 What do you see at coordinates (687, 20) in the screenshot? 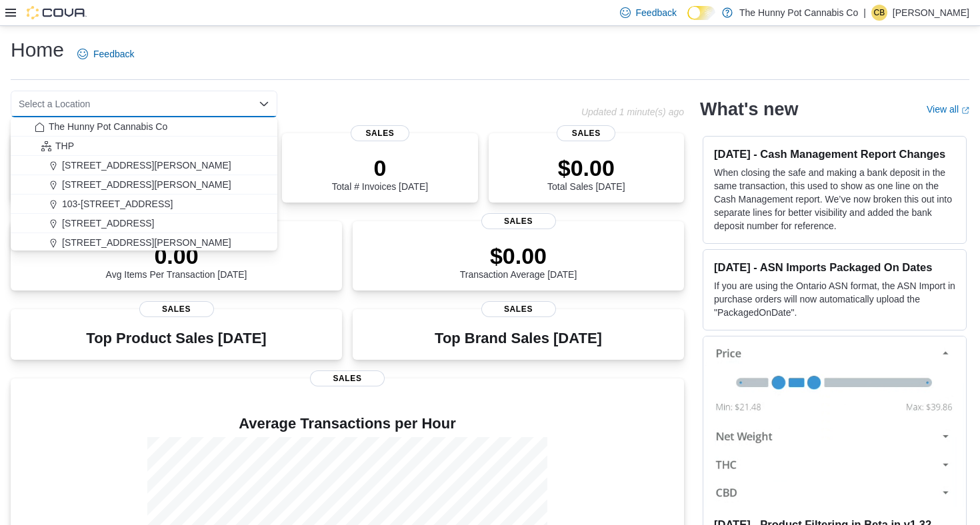
I see `span: Dark Mode` at bounding box center [687, 20].